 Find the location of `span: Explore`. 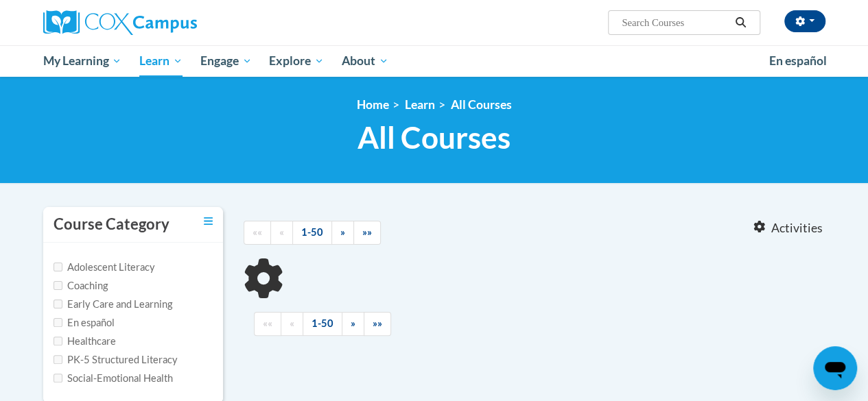

span: Explore is located at coordinates (297, 61).